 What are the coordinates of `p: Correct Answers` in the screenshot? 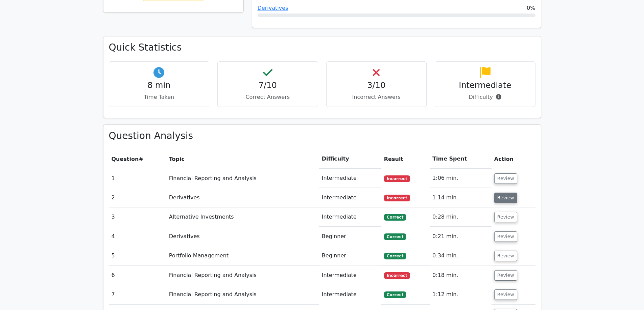 It's located at (268, 98).